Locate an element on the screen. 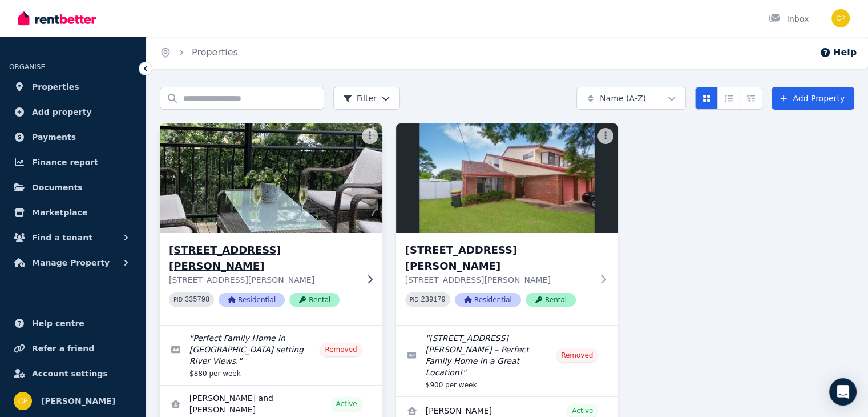  div: Open Intercom Messenger is located at coordinates (843, 392).